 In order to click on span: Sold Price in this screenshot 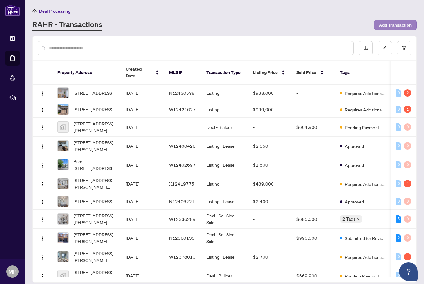, I will do `click(306, 73)`.